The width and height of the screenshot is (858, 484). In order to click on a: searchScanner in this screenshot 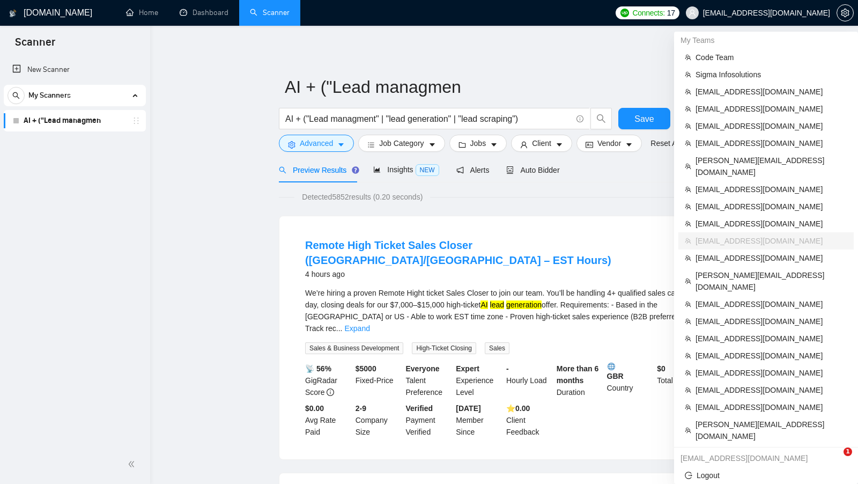, I will do `click(270, 12)`.